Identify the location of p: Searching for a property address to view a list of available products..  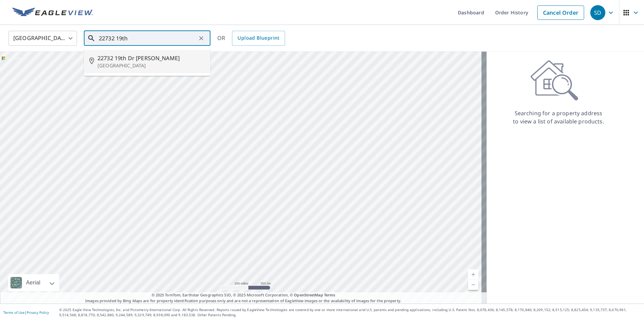
(559, 117).